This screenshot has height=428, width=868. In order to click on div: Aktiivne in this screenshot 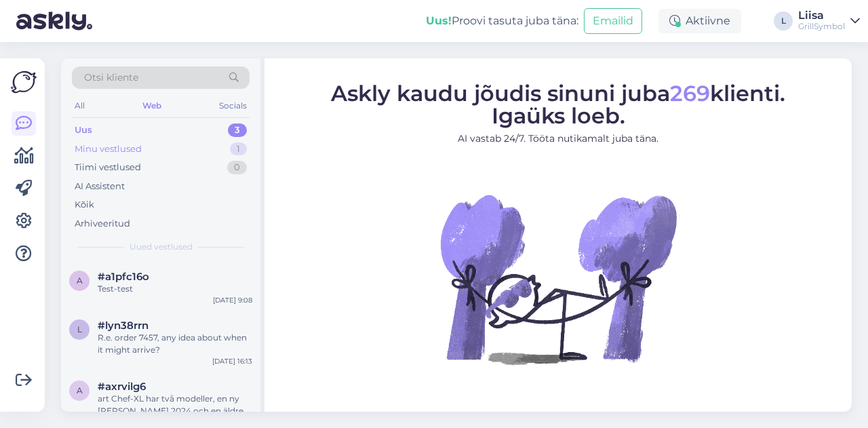, I will do `click(700, 21)`.